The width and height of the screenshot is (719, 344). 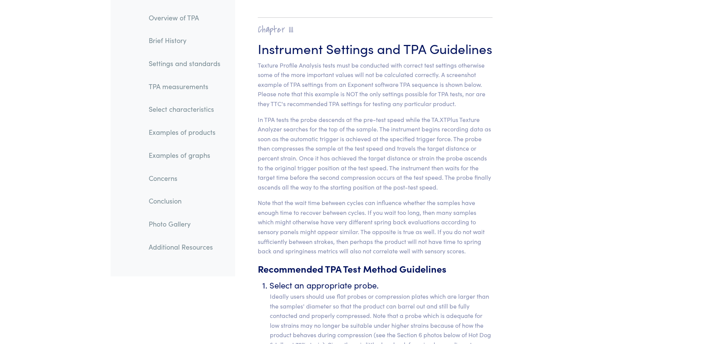 What do you see at coordinates (185, 18) in the screenshot?
I see `a: Overview of TPA` at bounding box center [185, 18].